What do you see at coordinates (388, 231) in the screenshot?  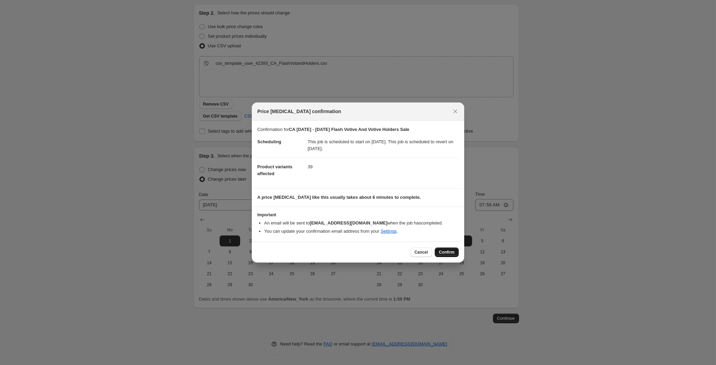 I see `a: Settings` at bounding box center [388, 231].